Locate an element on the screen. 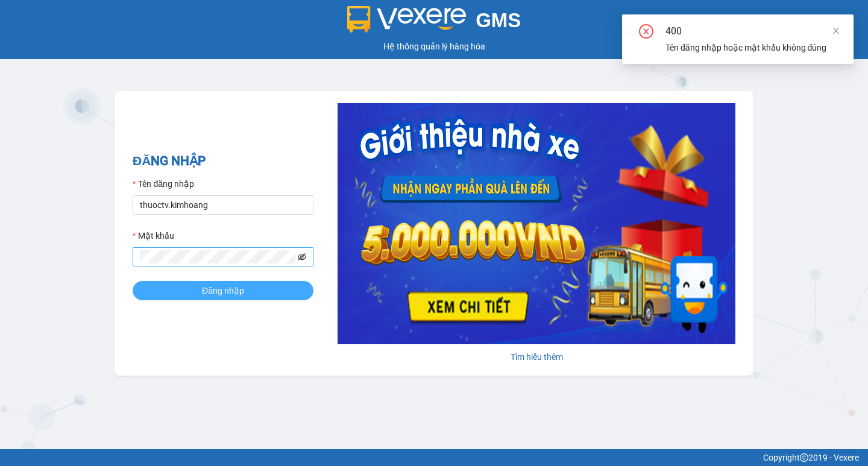 The width and height of the screenshot is (868, 466). img: logo 2 is located at coordinates (407, 20).